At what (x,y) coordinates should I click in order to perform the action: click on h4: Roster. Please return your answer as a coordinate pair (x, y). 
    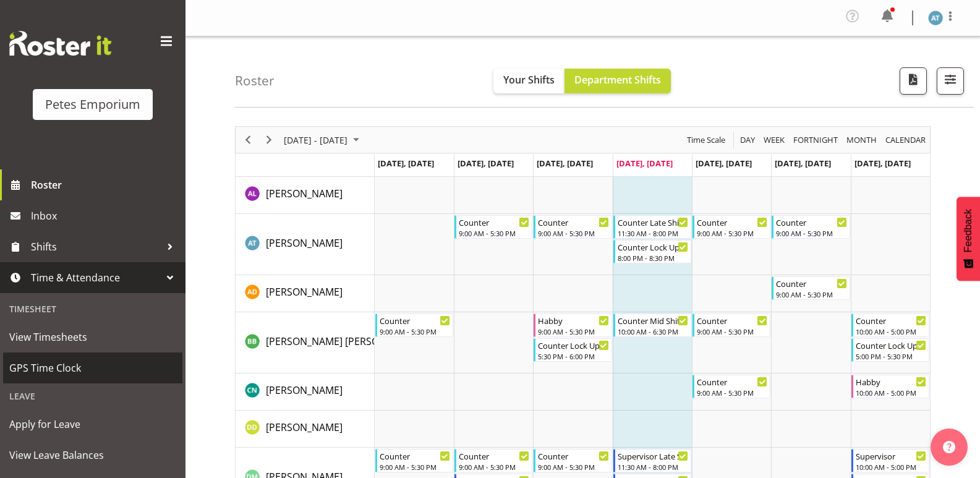
    Looking at the image, I should click on (255, 80).